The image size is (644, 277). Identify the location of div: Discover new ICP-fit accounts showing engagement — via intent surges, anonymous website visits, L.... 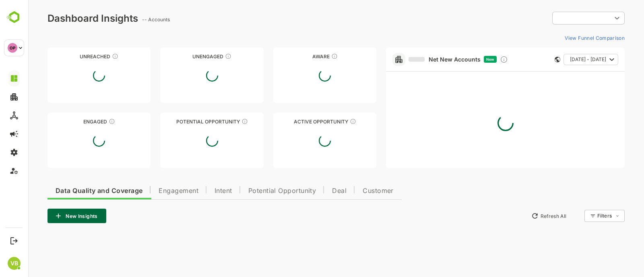
(476, 59).